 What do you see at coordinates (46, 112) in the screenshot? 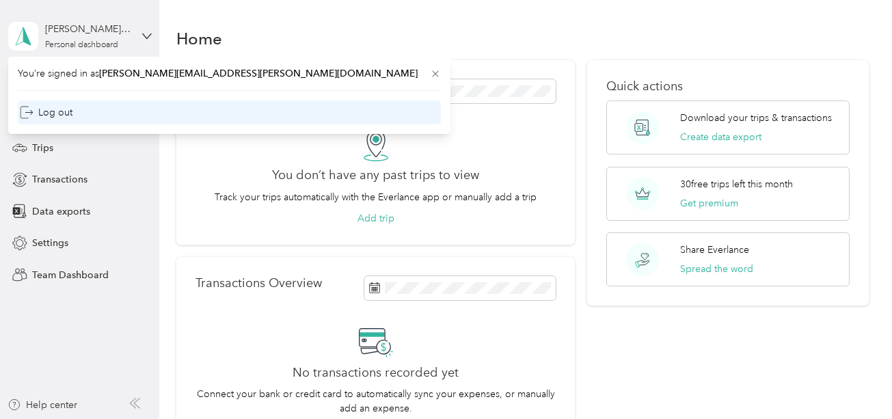
I see `div: Log out` at bounding box center [46, 112].